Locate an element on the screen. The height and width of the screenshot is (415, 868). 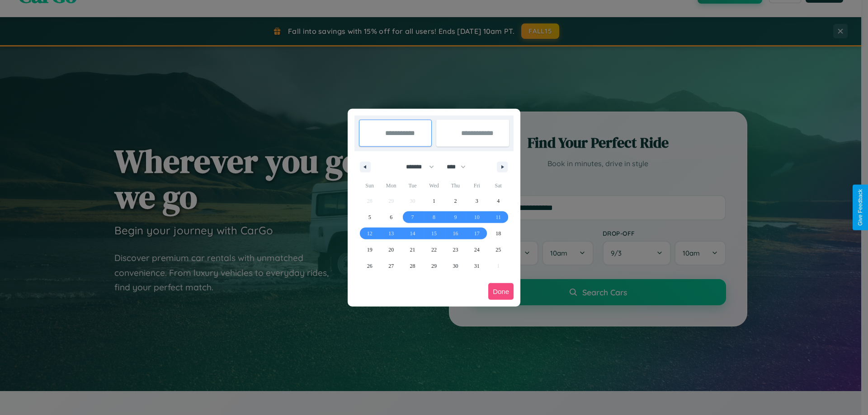
span: 10 is located at coordinates (477, 217).